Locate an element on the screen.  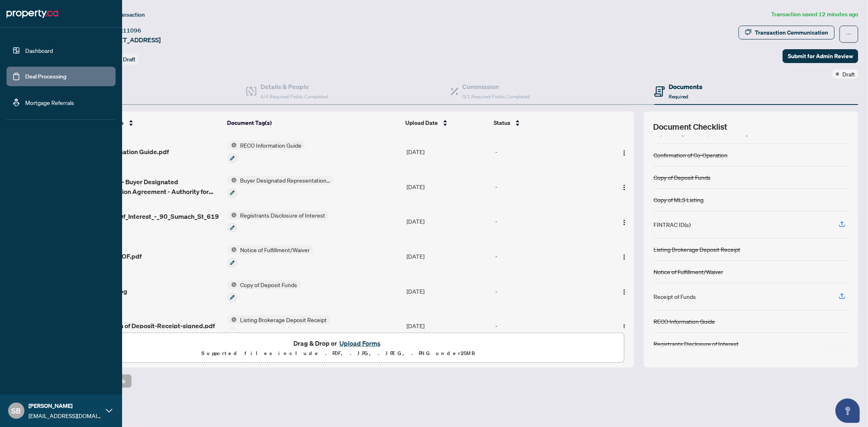
button: Status IconListing Brokerage Deposit Receipt is located at coordinates (279, 326).